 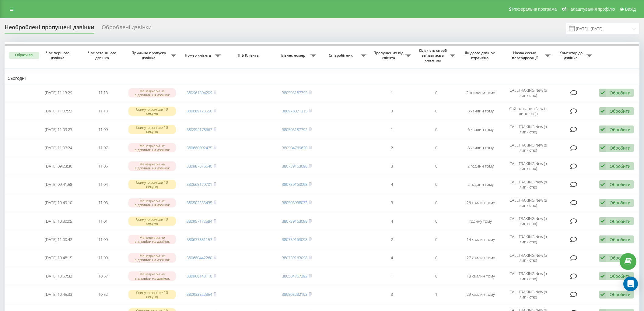 What do you see at coordinates (199, 185) in the screenshot?
I see `a: 380665170701` at bounding box center [199, 185].